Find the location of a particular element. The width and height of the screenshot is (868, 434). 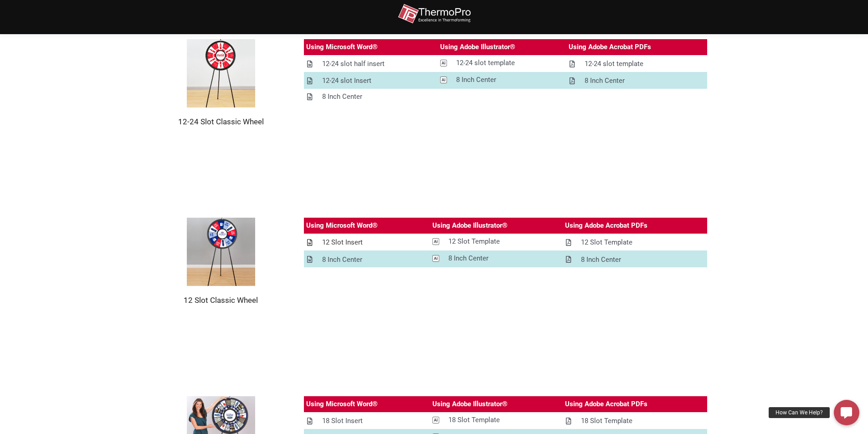

a: 12 Slot Insert is located at coordinates (367, 242).